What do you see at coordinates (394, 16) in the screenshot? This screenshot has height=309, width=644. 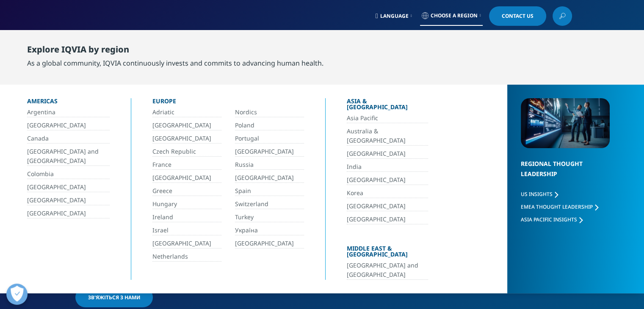 I see `span: Language` at bounding box center [394, 16].